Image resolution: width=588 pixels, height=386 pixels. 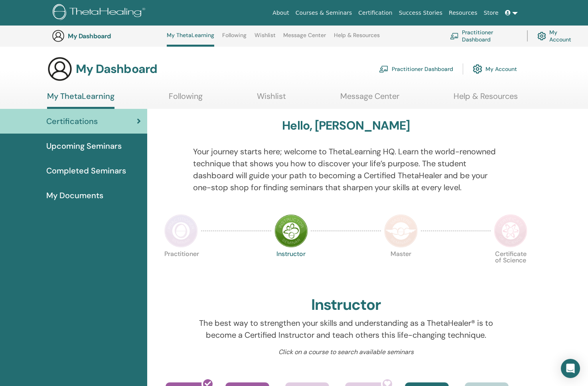 What do you see at coordinates (346, 170) in the screenshot?
I see `p: Your journey starts here; welcome to ThetaLearning HQ. Learn the world-renowned technique that sh...` at bounding box center [346, 170].